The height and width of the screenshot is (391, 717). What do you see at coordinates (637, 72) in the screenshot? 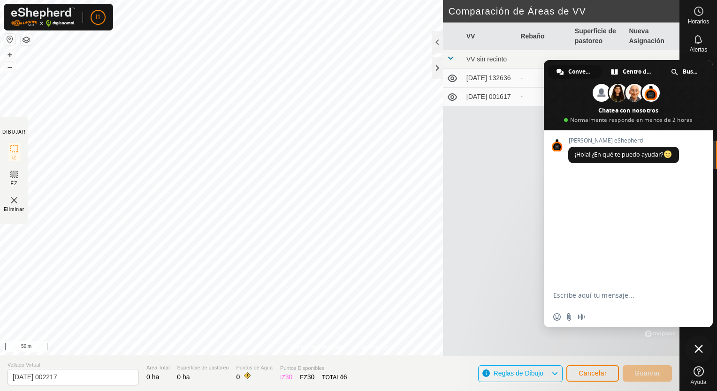
I see `span: Centro de ayuda` at bounding box center [637, 72].